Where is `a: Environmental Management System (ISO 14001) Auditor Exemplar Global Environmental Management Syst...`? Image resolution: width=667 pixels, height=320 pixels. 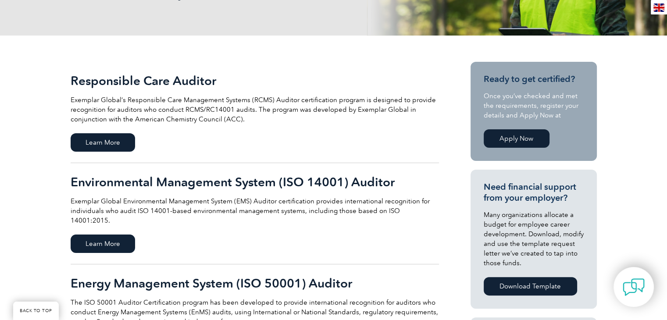 a: Environmental Management System (ISO 14001) Auditor Exemplar Global Environmental Management Syst... is located at coordinates (255, 213).